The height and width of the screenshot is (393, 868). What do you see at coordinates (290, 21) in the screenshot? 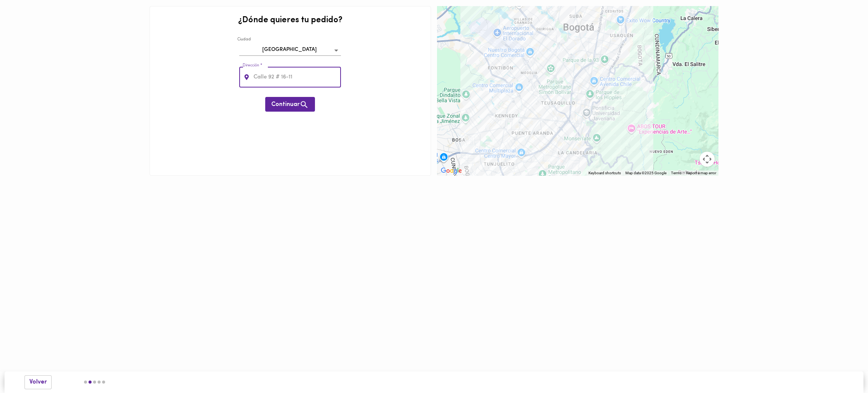
I see `h2: ¿Dónde quieres tu pedido?` at bounding box center [290, 21].